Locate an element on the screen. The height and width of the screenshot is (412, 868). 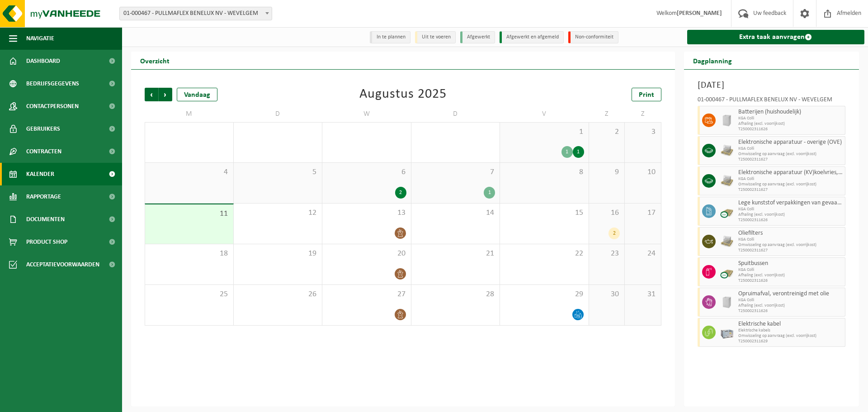
span: Contactpersonen is located at coordinates (53, 106).